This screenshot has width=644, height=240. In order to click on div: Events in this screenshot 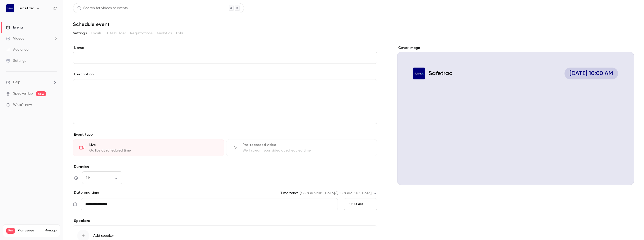, I will do `click(15, 28)`.